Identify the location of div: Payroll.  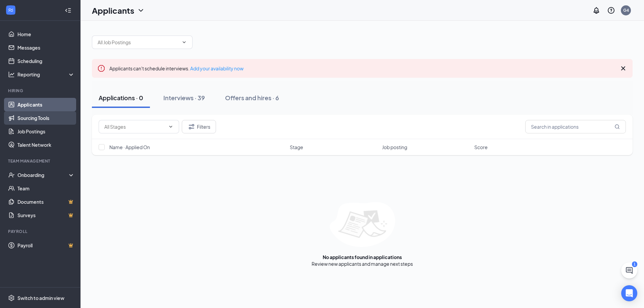
(41, 231).